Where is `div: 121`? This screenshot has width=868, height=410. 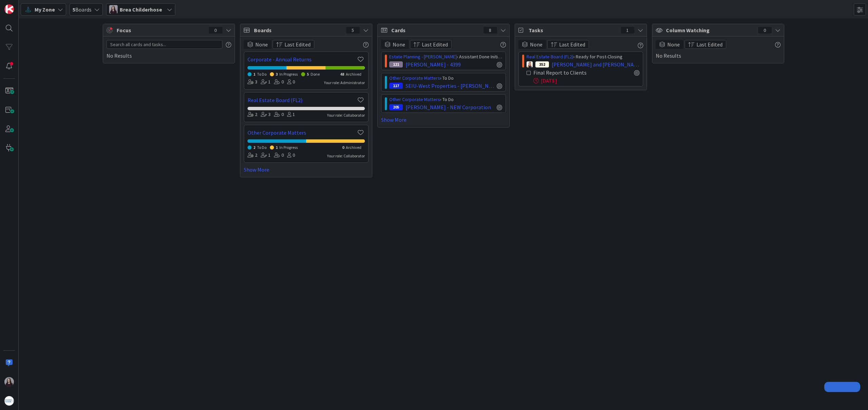 div: 121 is located at coordinates (396, 64).